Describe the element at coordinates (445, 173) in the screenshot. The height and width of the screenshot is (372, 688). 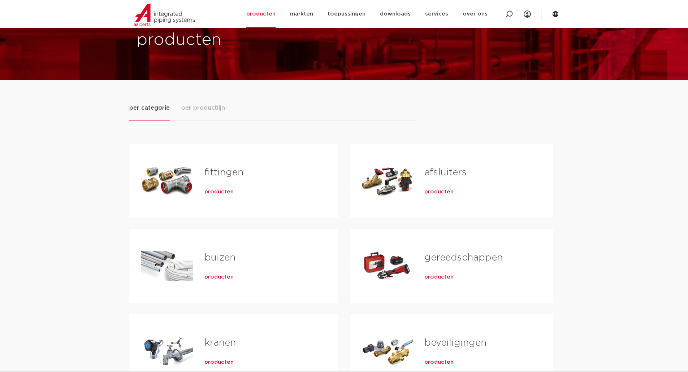
I see `a: afsluiters` at that location.